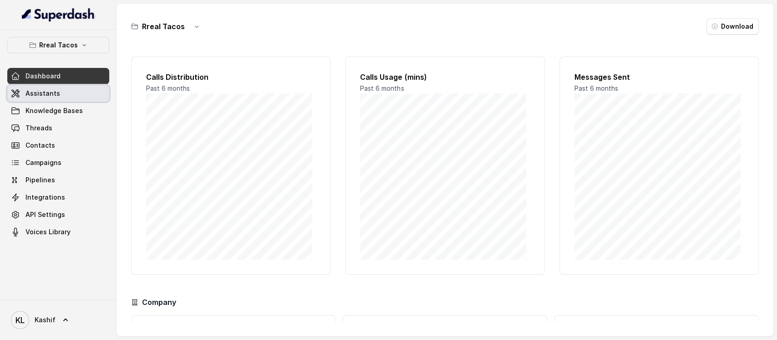  What do you see at coordinates (58, 162) in the screenshot?
I see `a: Campaigns` at bounding box center [58, 162].